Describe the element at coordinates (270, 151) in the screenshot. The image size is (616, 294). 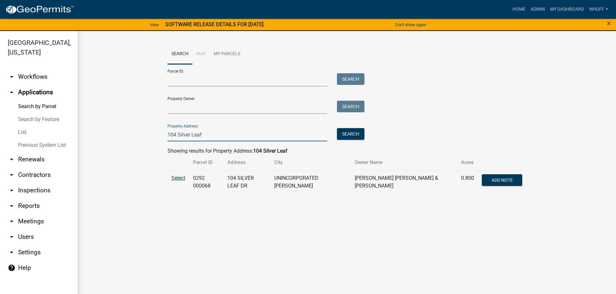
I see `strong: 104 Silver Leaf` at that location.